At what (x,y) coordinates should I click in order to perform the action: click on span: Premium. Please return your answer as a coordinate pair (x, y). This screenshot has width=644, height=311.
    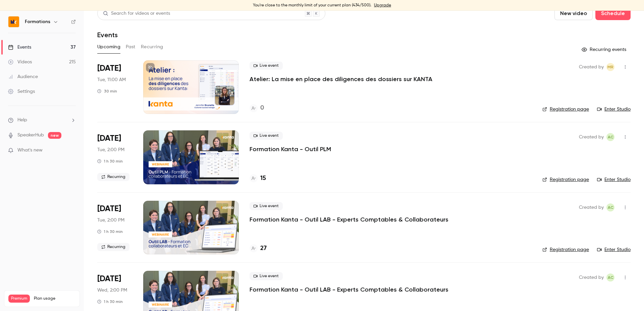
    Looking at the image, I should click on (19, 298).